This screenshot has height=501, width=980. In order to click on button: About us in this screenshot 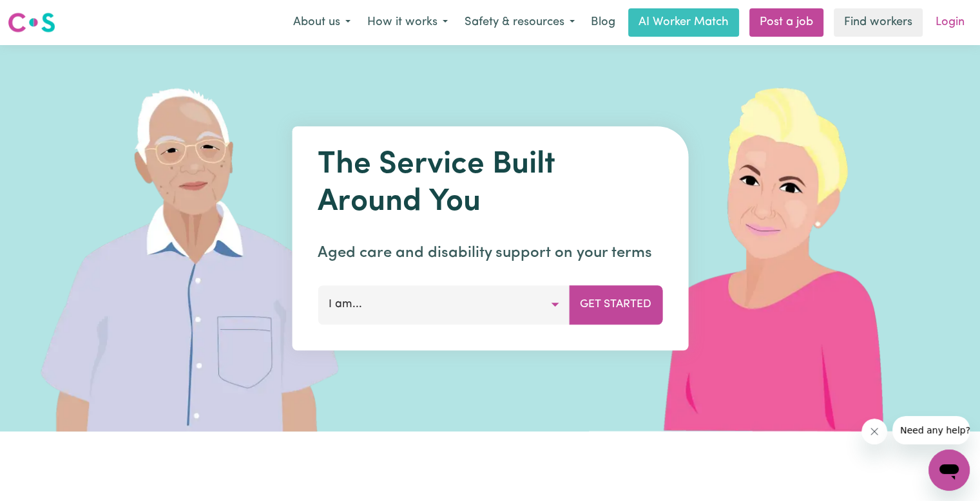, I will do `click(322, 23)`.